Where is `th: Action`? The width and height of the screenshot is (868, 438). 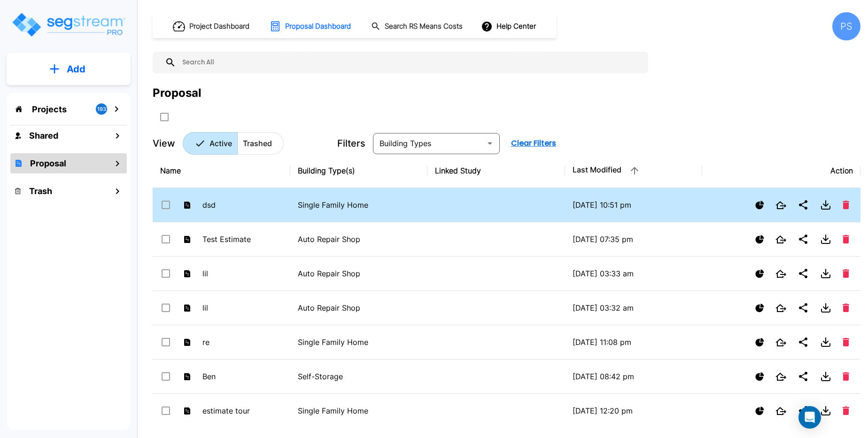
th: Action is located at coordinates (781, 171).